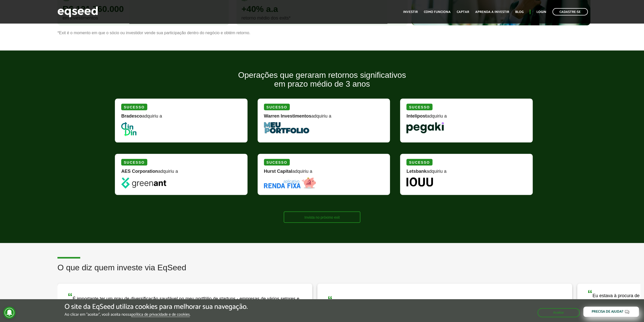 The width and height of the screenshot is (644, 322). What do you see at coordinates (416, 172) in the screenshot?
I see `strong: Letsbank` at bounding box center [416, 172].